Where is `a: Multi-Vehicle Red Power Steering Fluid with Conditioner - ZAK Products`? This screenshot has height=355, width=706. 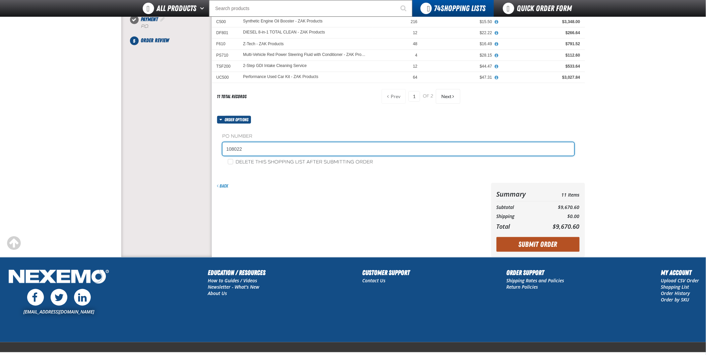
a: Multi-Vehicle Red Power Steering Fluid with Conditioner - ZAK Products is located at coordinates (306, 55).